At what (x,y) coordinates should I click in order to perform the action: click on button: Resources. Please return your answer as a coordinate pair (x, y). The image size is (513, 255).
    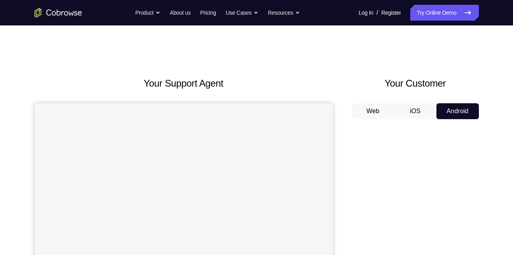
    Looking at the image, I should click on (283, 13).